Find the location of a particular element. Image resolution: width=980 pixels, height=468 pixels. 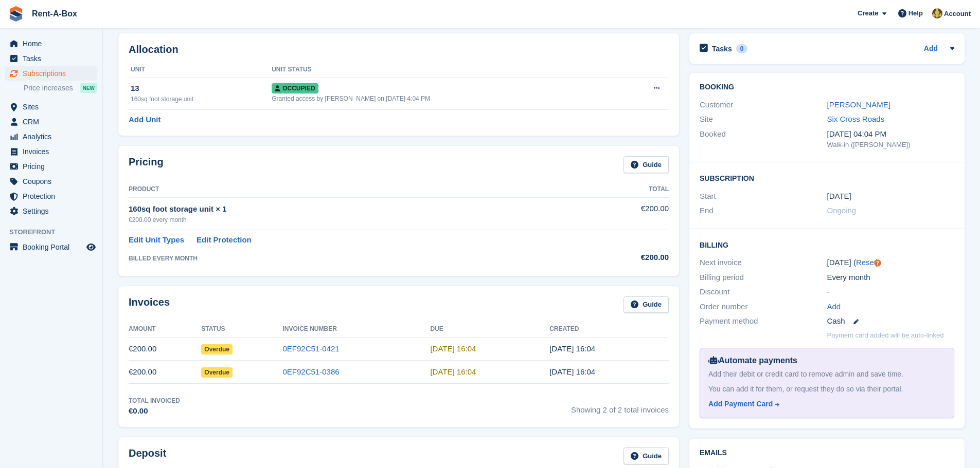

th: Created is located at coordinates (609, 329).